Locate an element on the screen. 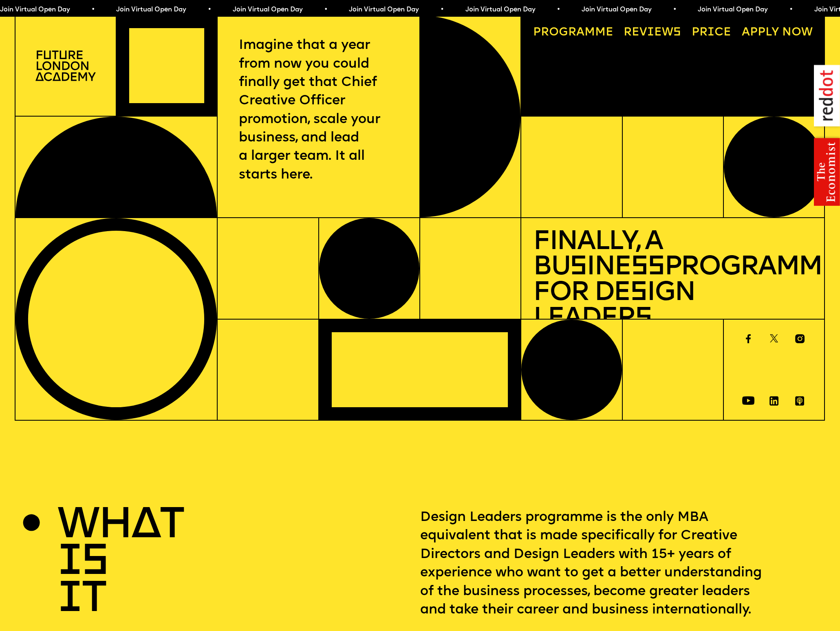 This screenshot has height=631, width=840. h1: Finally, a Bu ine Programme for De ign Leader is located at coordinates (673, 281).